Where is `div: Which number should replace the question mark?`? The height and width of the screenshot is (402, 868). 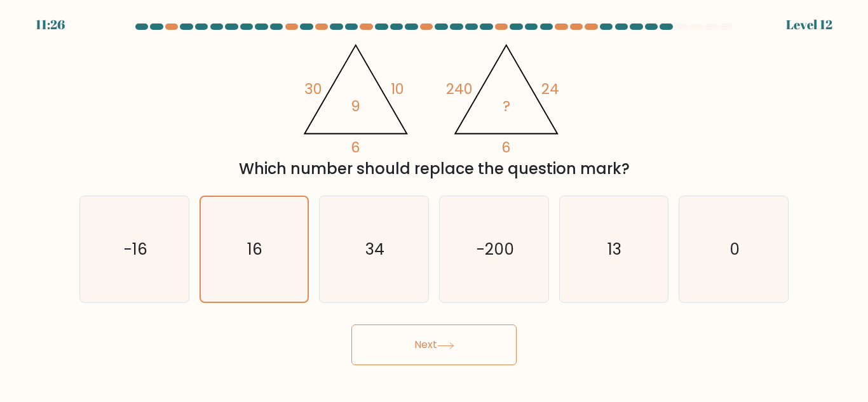 div: Which number should replace the question mark? is located at coordinates (434, 169).